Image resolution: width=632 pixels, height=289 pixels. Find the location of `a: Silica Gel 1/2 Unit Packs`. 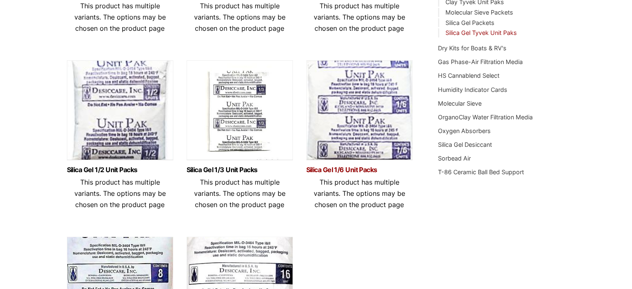

a: Silica Gel 1/2 Unit Packs is located at coordinates (120, 170).